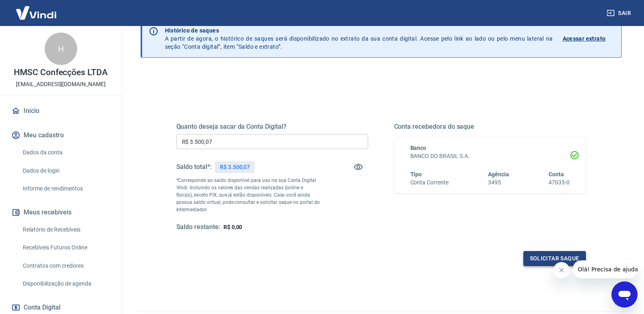 This screenshot has width=644, height=314. What do you see at coordinates (490, 127) in the screenshot?
I see `h5: Conta recebedora do saque` at bounding box center [490, 127].